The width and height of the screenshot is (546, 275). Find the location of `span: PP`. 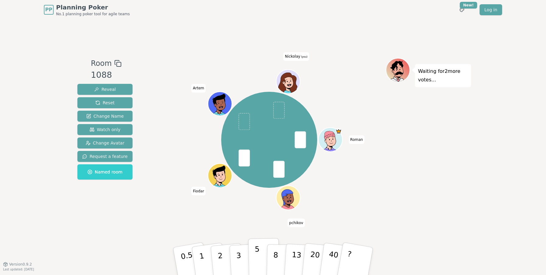

span: PP is located at coordinates (48, 10).